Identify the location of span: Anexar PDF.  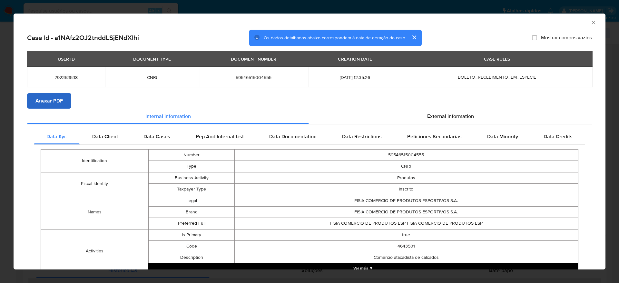
(49, 101).